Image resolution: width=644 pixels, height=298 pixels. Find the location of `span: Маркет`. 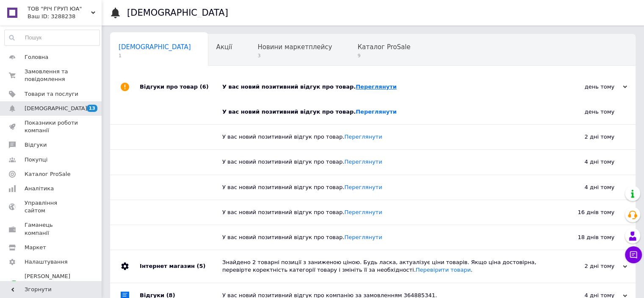

span: Маркет is located at coordinates (35, 248).